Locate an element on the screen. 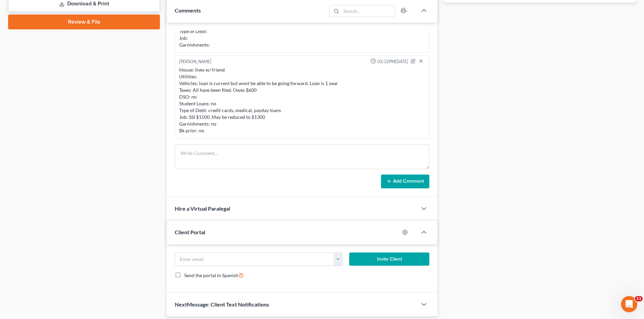 The height and width of the screenshot is (319, 644). span: Comments is located at coordinates (187, 10).